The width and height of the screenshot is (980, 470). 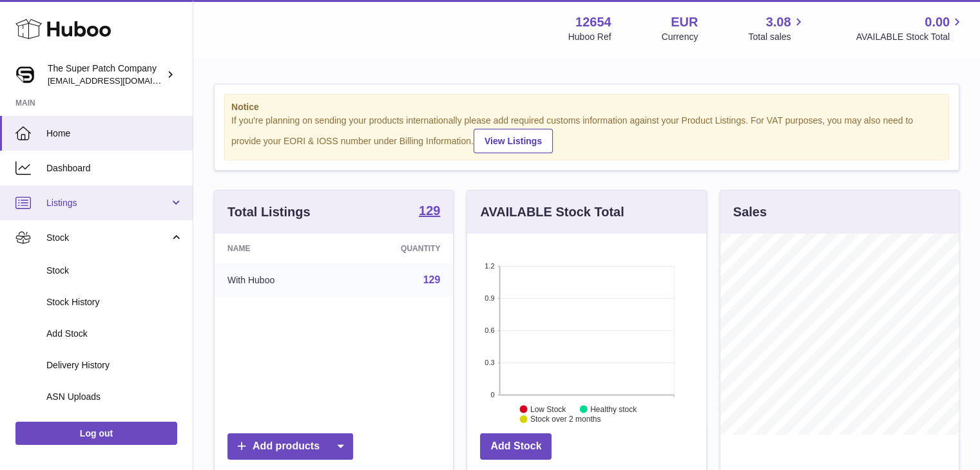 What do you see at coordinates (586, 134) in the screenshot?
I see `div: If you're planning on sending your products internationally please add required customs informati...` at bounding box center [586, 134].